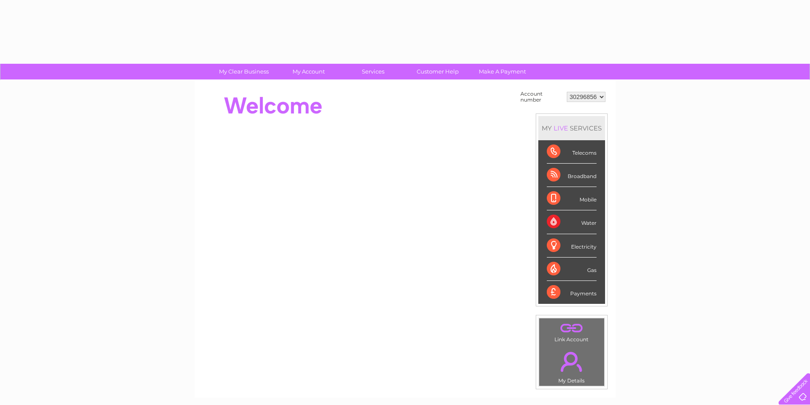 The height and width of the screenshot is (405, 810). Describe the element at coordinates (572, 366) in the screenshot. I see `td: My Details` at that location.